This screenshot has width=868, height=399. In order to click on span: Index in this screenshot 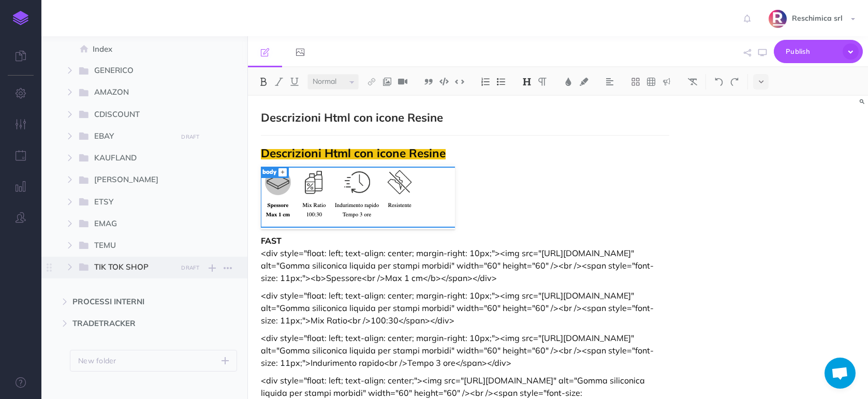, I will do `click(138, 49)`.